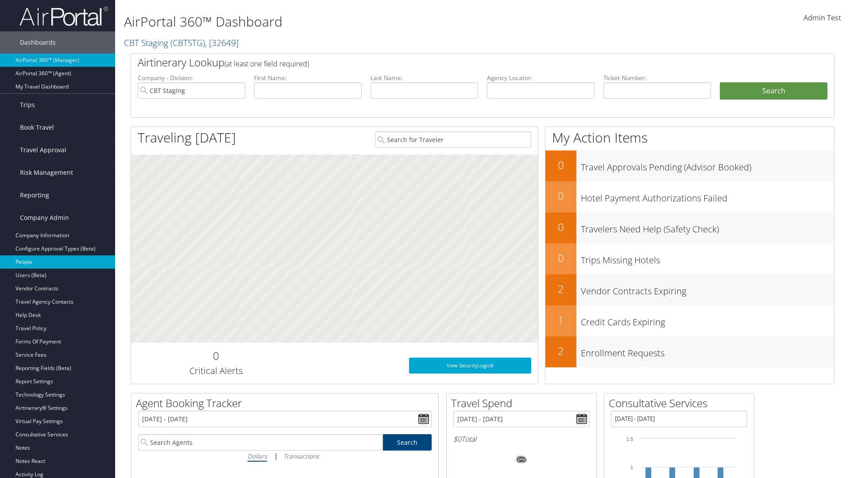 Image resolution: width=850 pixels, height=478 pixels. What do you see at coordinates (657, 78) in the screenshot?
I see `label: Ticket Number:` at bounding box center [657, 78].